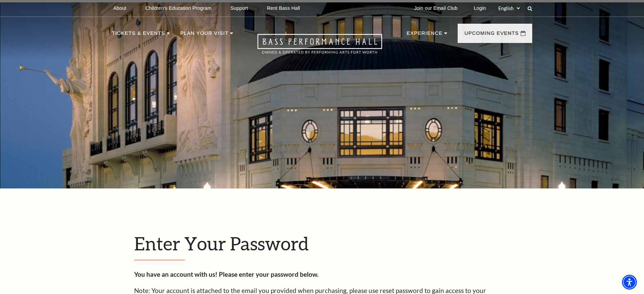 The width and height of the screenshot is (644, 294). What do you see at coordinates (269, 274) in the screenshot?
I see `strong: Please enter your password below.` at bounding box center [269, 274].